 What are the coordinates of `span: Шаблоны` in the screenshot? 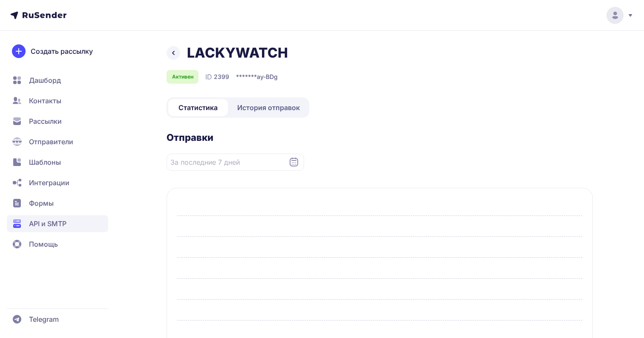 It's located at (45, 162).